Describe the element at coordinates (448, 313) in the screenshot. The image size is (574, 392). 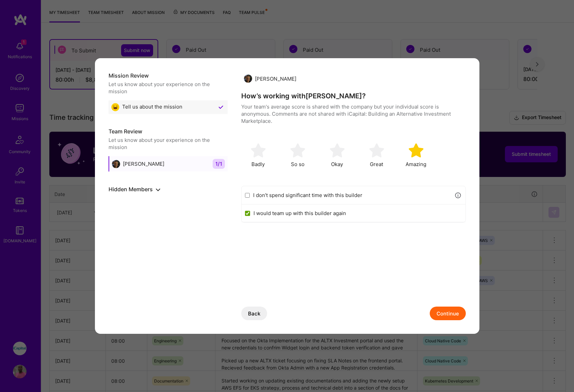
I see `button: Continue` at that location.